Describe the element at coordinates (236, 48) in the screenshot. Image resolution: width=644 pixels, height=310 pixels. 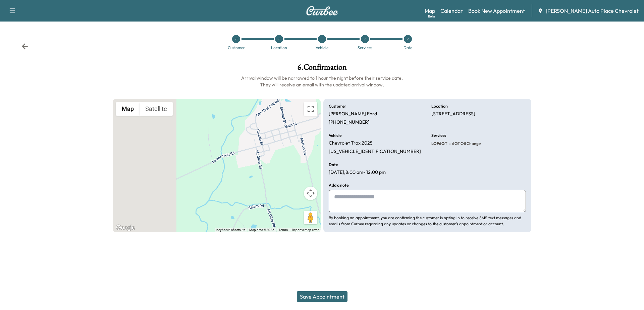
I see `div: Customer` at that location.